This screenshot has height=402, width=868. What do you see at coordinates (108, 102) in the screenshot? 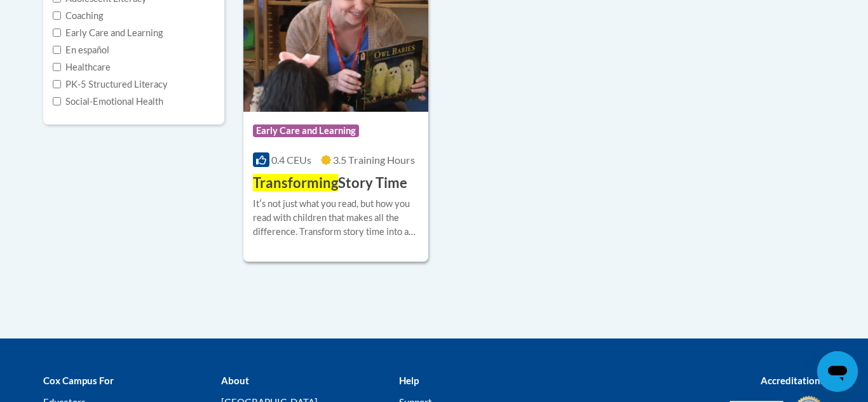
I see `label: Social-Emotional Health` at bounding box center [108, 102].